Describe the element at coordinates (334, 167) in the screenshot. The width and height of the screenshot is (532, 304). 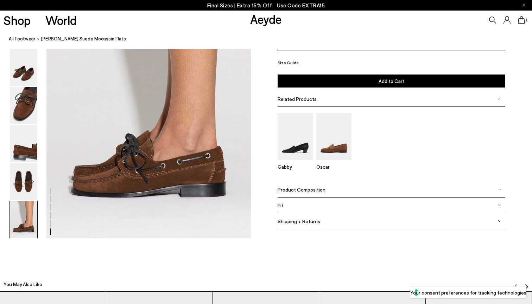
I see `p: Oscar` at that location.